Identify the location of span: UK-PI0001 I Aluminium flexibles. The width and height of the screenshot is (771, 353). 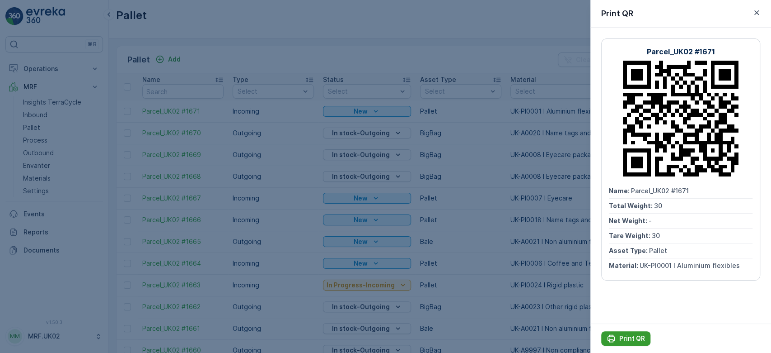
(690, 265).